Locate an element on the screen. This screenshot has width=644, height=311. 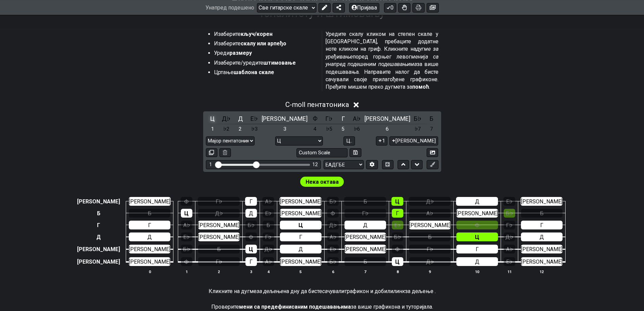
font: 3 is located at coordinates (285, 129).